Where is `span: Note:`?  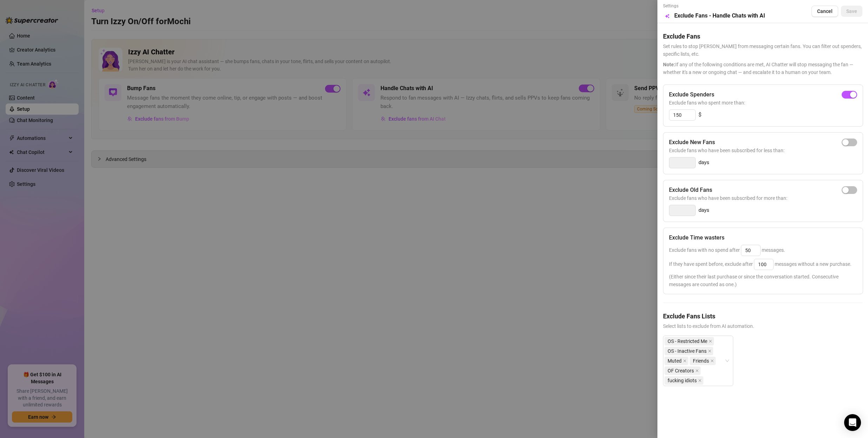
span: Note: is located at coordinates (669, 65).